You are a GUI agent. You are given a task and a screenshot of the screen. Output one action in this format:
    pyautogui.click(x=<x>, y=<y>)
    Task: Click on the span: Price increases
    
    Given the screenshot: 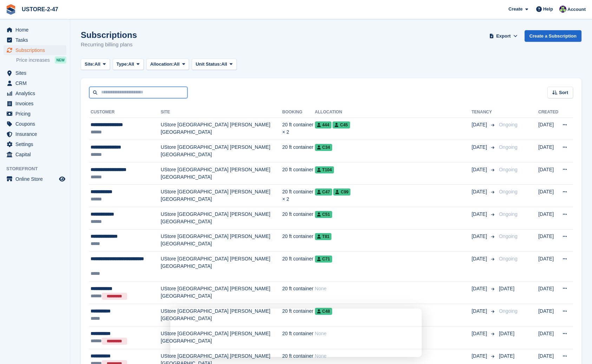 What is the action you would take?
    pyautogui.click(x=33, y=60)
    